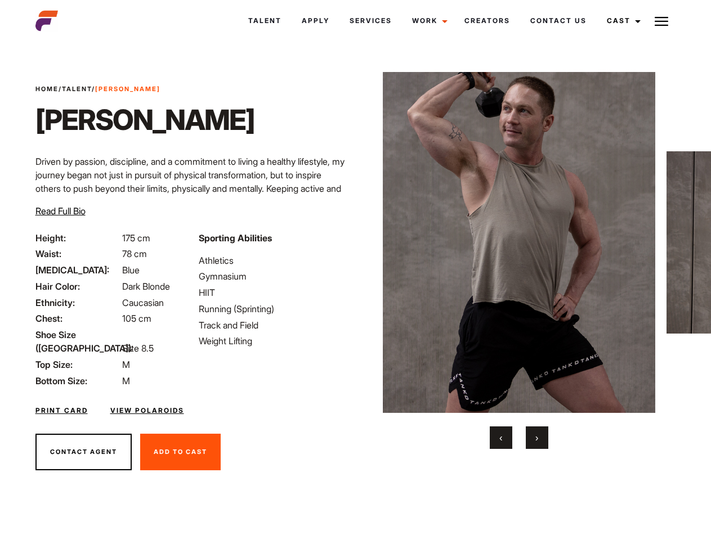  I want to click on a: Work, so click(428, 21).